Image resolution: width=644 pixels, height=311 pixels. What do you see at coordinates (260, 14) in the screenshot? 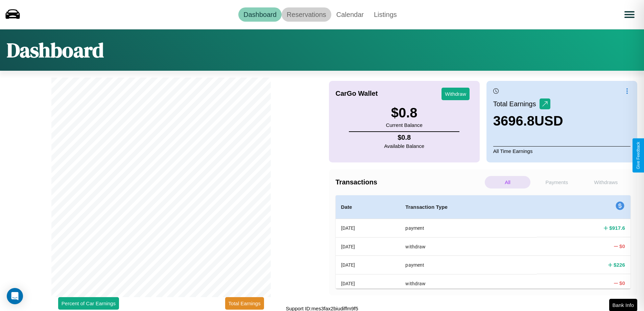
I see `a: Dashboard` at bounding box center [260, 14].